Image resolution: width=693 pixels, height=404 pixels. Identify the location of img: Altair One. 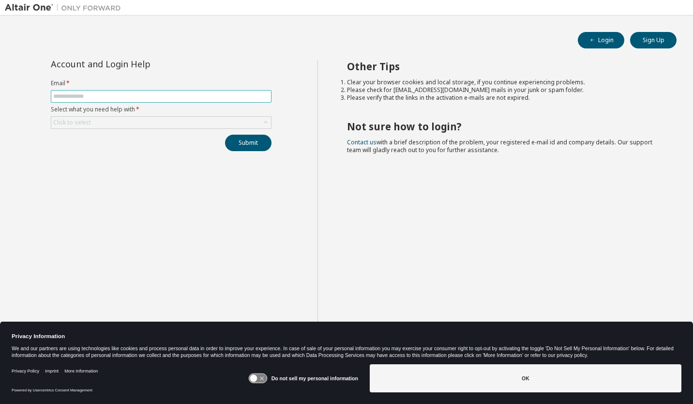
(65, 8).